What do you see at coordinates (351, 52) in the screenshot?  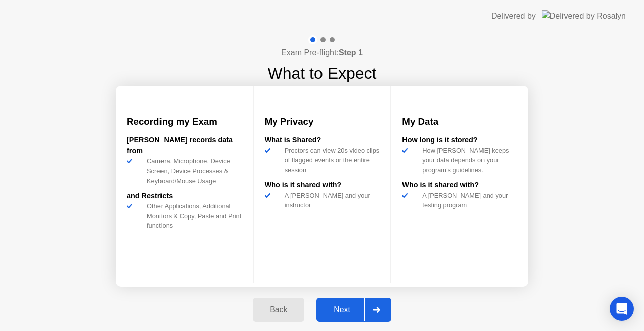 I see `b: Step 1` at bounding box center [351, 52].